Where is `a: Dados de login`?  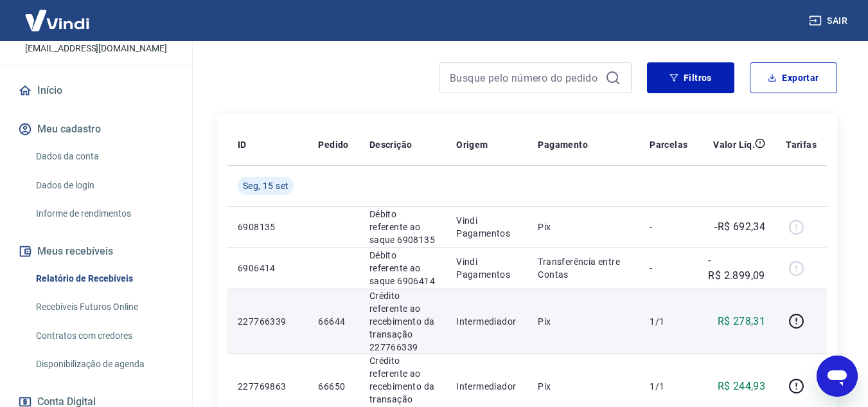 a: Dados de login is located at coordinates (104, 185).